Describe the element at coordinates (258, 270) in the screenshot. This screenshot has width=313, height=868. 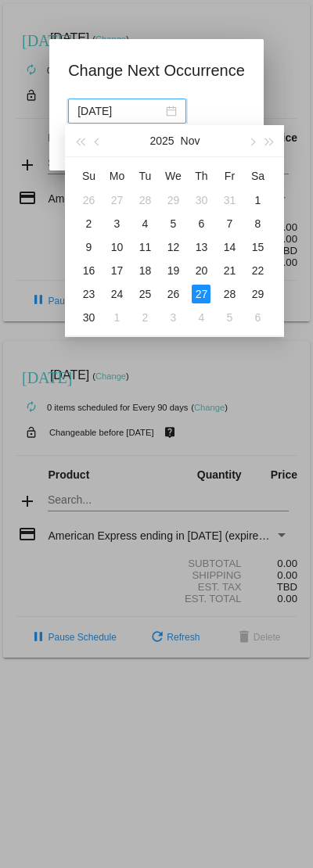
I see `div: 22` at that location.